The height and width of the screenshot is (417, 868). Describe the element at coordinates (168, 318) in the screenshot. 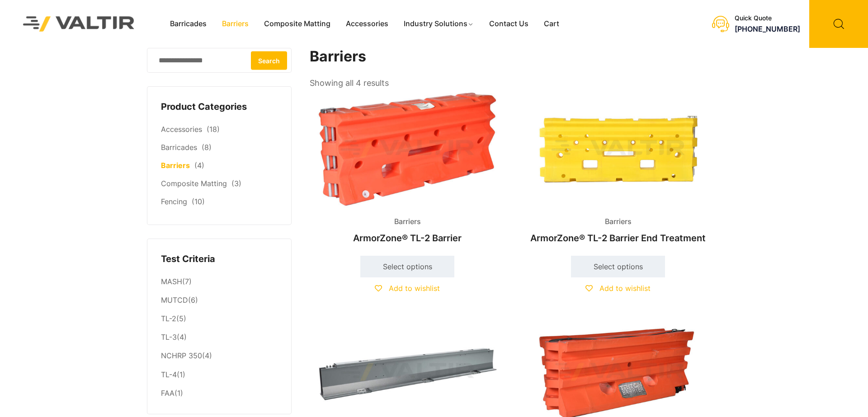

I see `a: TL-2` at that location.